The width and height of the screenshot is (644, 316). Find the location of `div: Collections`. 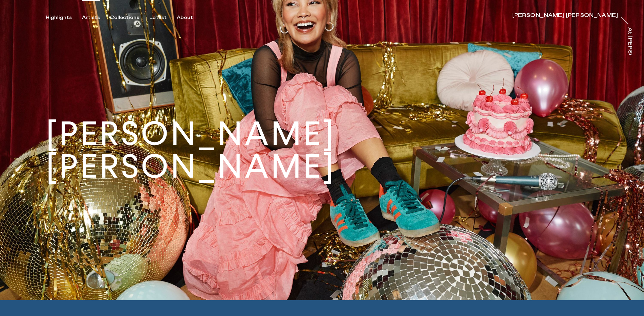

div: Collections is located at coordinates (125, 18).